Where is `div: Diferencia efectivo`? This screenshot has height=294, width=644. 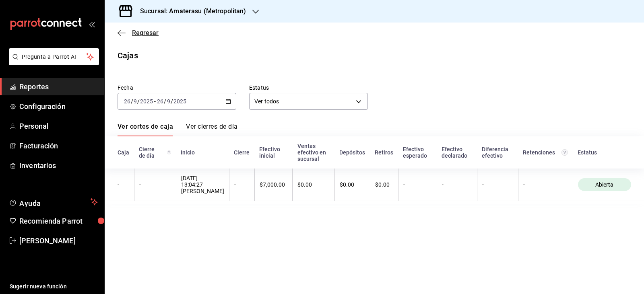
div: Diferencia efectivo is located at coordinates (498, 152).